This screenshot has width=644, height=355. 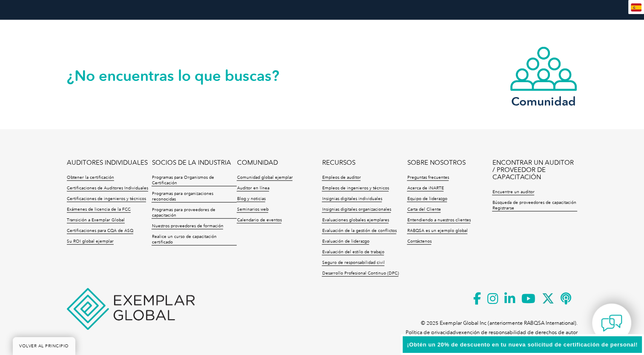 I want to click on a: Insignias digitales individuales, so click(x=352, y=199).